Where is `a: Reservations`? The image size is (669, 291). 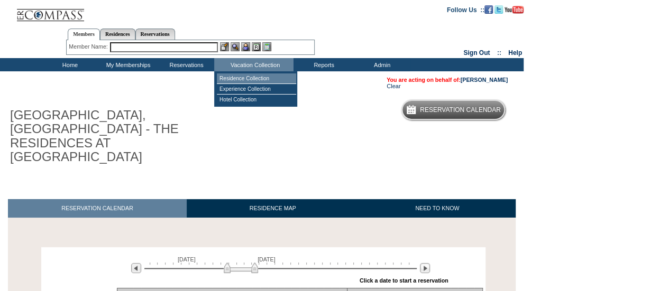
a: Reservations is located at coordinates (155, 34).